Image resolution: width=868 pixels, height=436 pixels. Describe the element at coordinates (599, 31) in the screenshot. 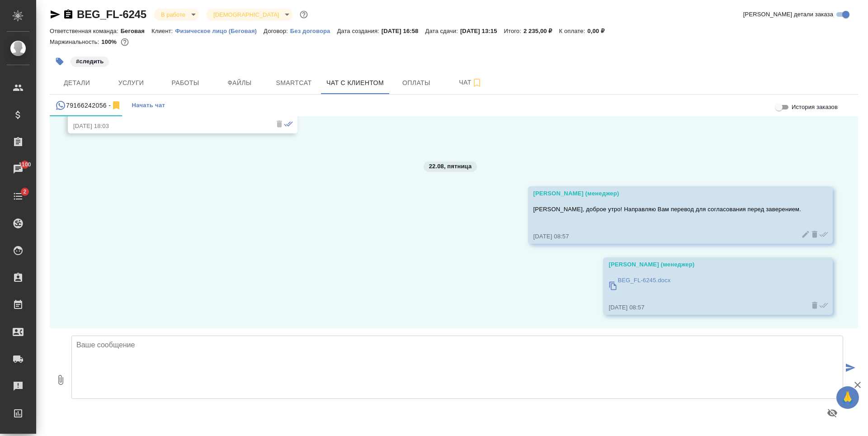

I see `p: 0,00 ₽` at that location.